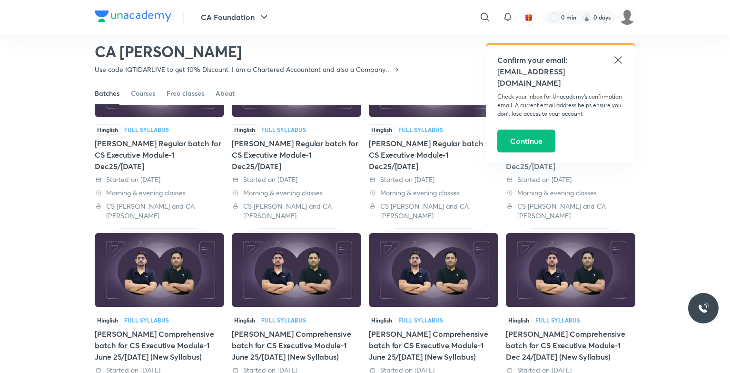 This screenshot has width=730, height=373. What do you see at coordinates (159, 179) in the screenshot?
I see `div: Started on 29 Aug 2025` at bounding box center [159, 179].